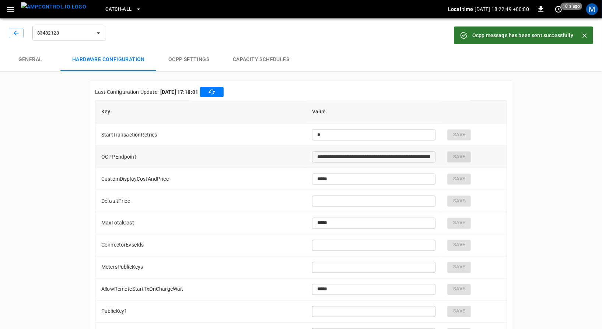  I want to click on td: MetersPublicKeys, so click(201, 268).